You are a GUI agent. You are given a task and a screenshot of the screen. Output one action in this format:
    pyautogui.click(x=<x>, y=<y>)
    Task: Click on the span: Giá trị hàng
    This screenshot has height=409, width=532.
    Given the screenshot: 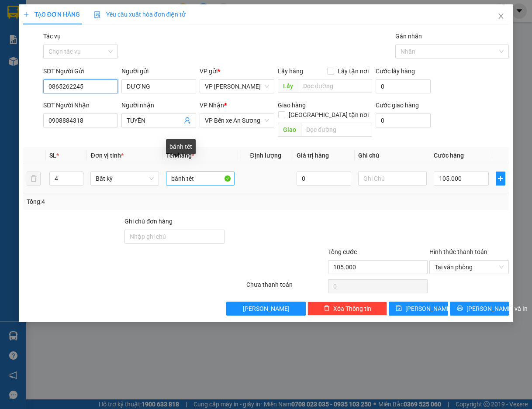 What is the action you would take?
    pyautogui.click(x=313, y=156)
    